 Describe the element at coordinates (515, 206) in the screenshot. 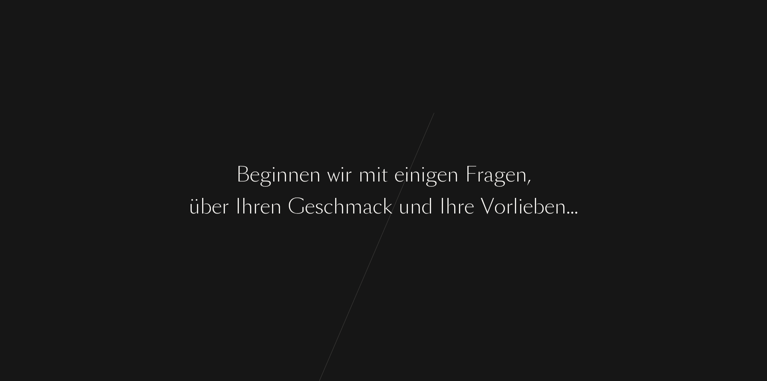

I see `div: l` at that location.